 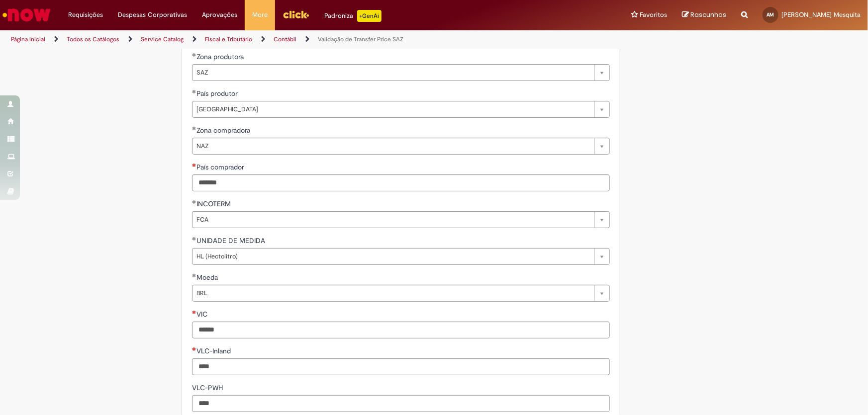 What do you see at coordinates (401, 183) in the screenshot?
I see `input: País comprador` at bounding box center [401, 183].